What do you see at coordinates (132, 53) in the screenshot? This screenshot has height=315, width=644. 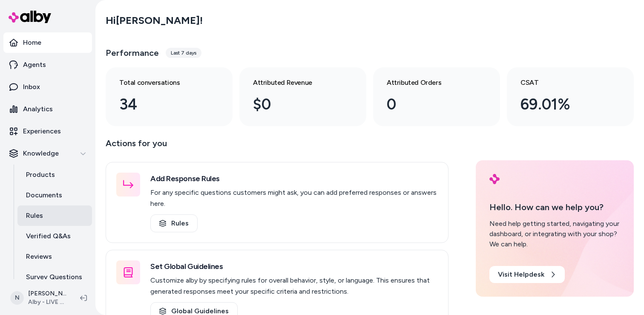 I see `h3: Performance` at bounding box center [132, 53].